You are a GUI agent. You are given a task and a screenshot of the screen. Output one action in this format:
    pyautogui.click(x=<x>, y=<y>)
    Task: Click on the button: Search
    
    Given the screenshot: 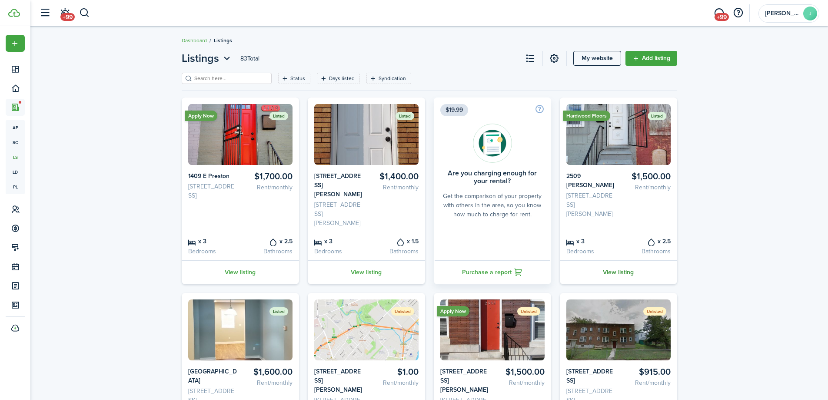 What is the action you would take?
    pyautogui.click(x=84, y=13)
    